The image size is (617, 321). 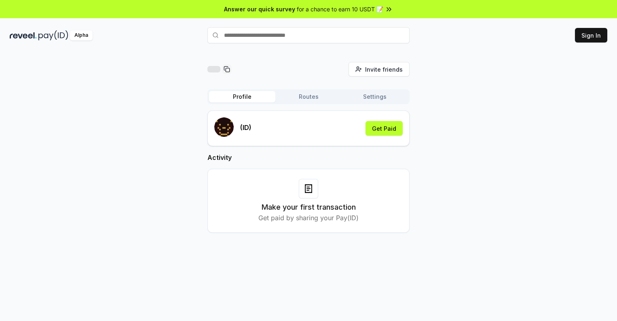 What do you see at coordinates (340, 9) in the screenshot?
I see `span: for a chance to earn 10 USDT 📝` at bounding box center [340, 9].